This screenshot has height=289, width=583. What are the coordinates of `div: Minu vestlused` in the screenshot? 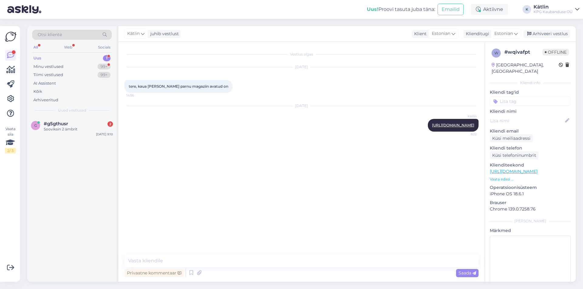 It's located at (48, 67).